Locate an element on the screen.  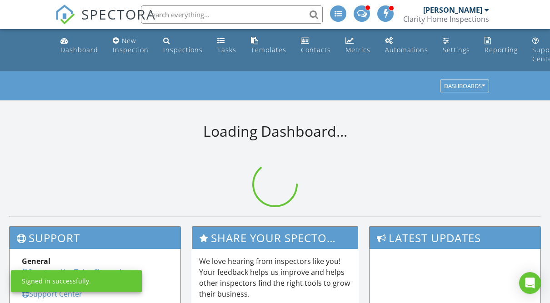
a: Dashboard is located at coordinates (79, 45).